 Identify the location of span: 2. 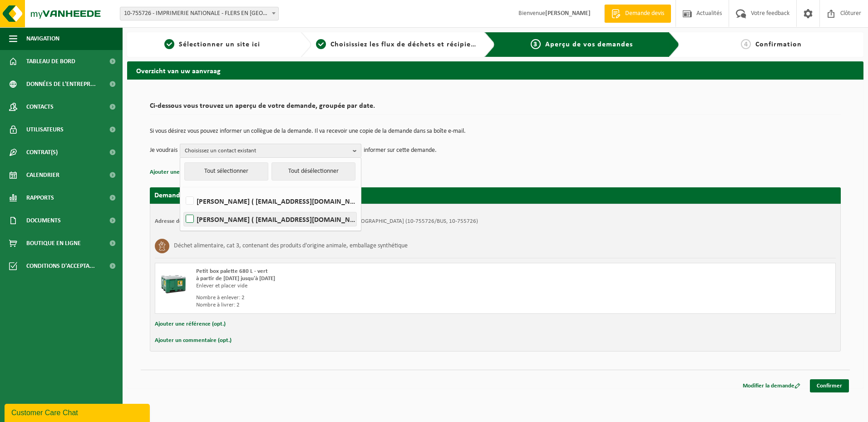
(321, 44).